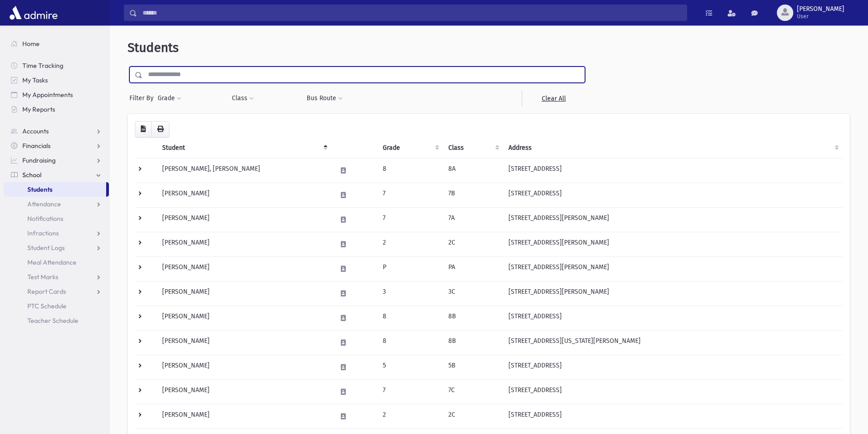 The height and width of the screenshot is (434, 868). What do you see at coordinates (43, 66) in the screenshot?
I see `span: Time Tracking` at bounding box center [43, 66].